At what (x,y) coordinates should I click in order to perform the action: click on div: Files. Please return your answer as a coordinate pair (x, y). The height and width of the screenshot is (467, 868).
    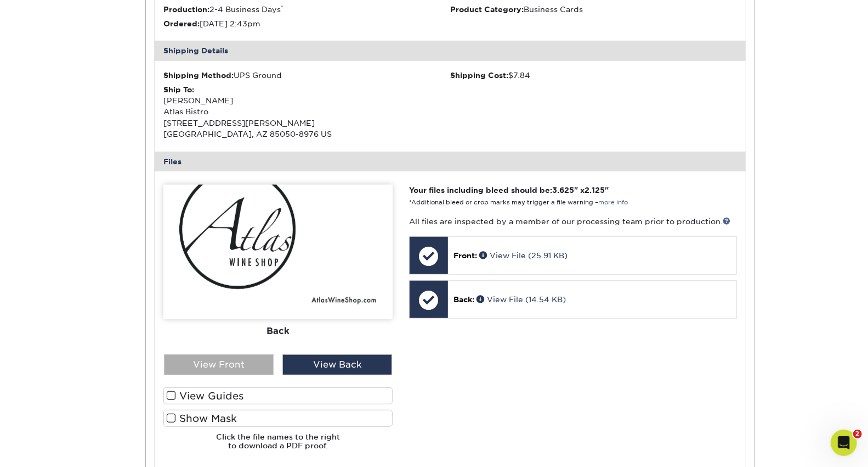
    Looking at the image, I should click on (450, 162).